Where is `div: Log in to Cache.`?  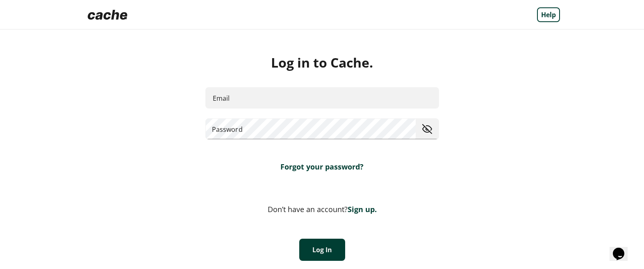 div: Log in to Cache. is located at coordinates (322, 63).